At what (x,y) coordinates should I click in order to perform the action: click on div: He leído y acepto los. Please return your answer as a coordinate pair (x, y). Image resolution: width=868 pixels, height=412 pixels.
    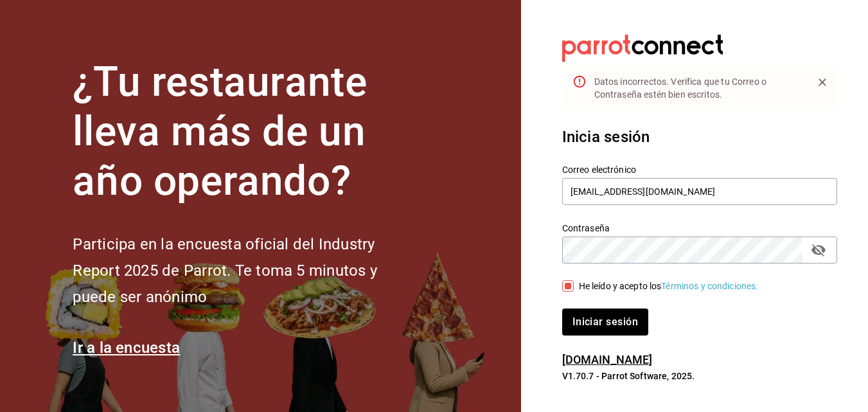
    Looking at the image, I should click on (668, 286).